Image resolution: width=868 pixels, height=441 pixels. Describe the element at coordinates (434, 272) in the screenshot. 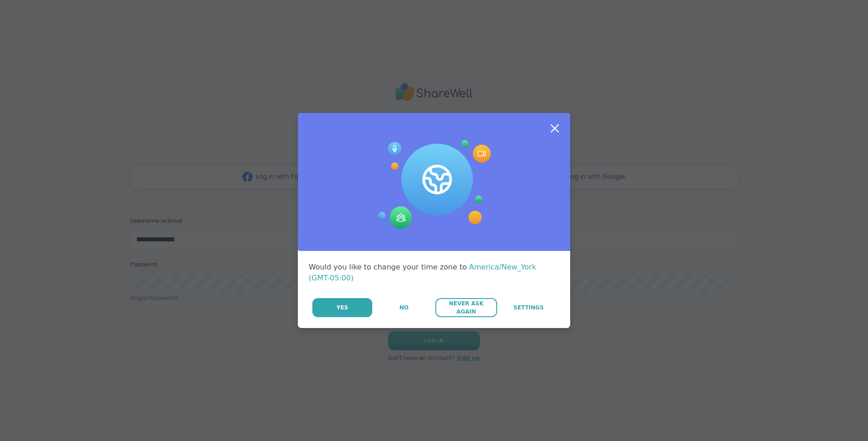

I see `div: Would you like to change your time zone to` at that location.